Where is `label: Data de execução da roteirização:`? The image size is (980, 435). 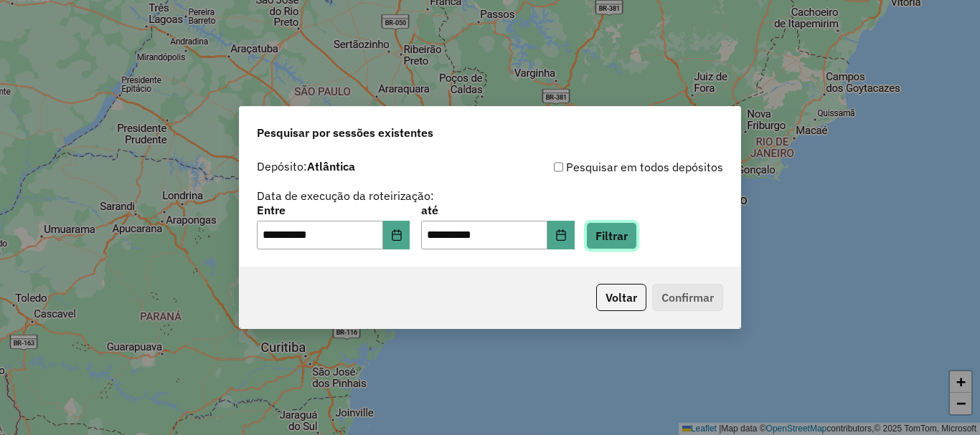
label: Data de execução da roteirização: is located at coordinates (346, 196).